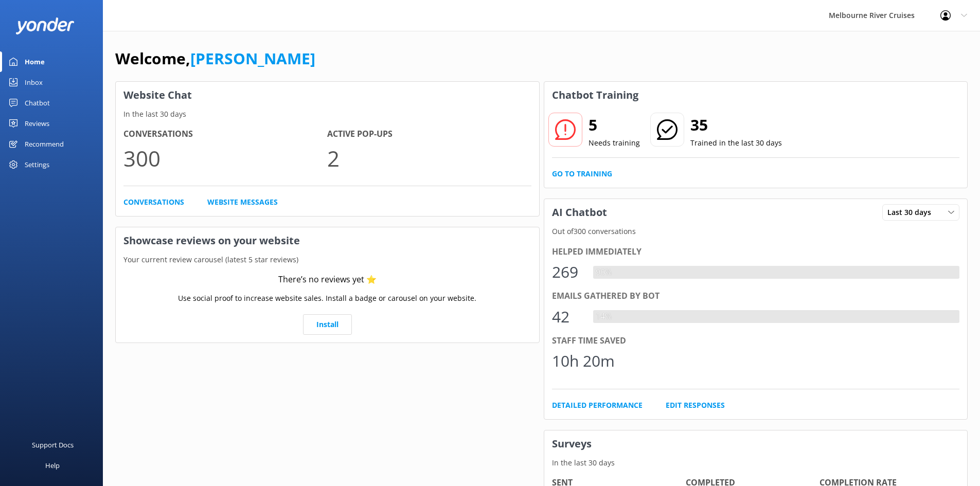 Image resolution: width=980 pixels, height=486 pixels. What do you see at coordinates (756, 341) in the screenshot?
I see `div: Staff time saved` at bounding box center [756, 341].